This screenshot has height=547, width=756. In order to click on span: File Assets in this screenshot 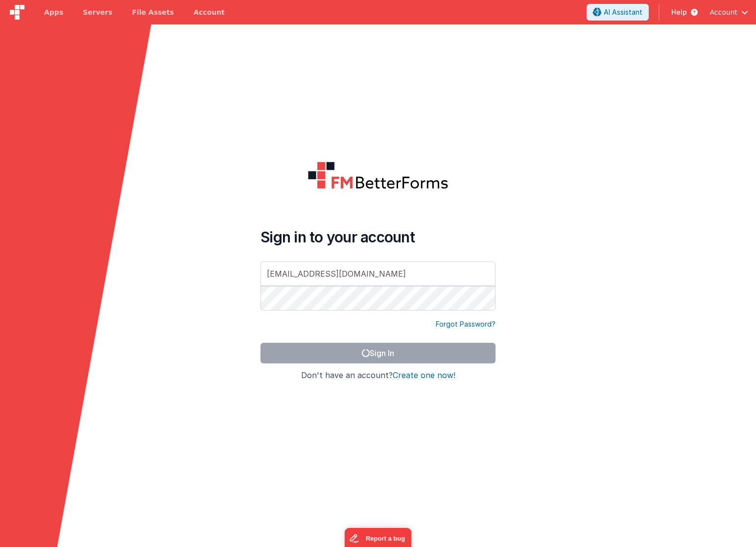, I will do `click(153, 12)`.